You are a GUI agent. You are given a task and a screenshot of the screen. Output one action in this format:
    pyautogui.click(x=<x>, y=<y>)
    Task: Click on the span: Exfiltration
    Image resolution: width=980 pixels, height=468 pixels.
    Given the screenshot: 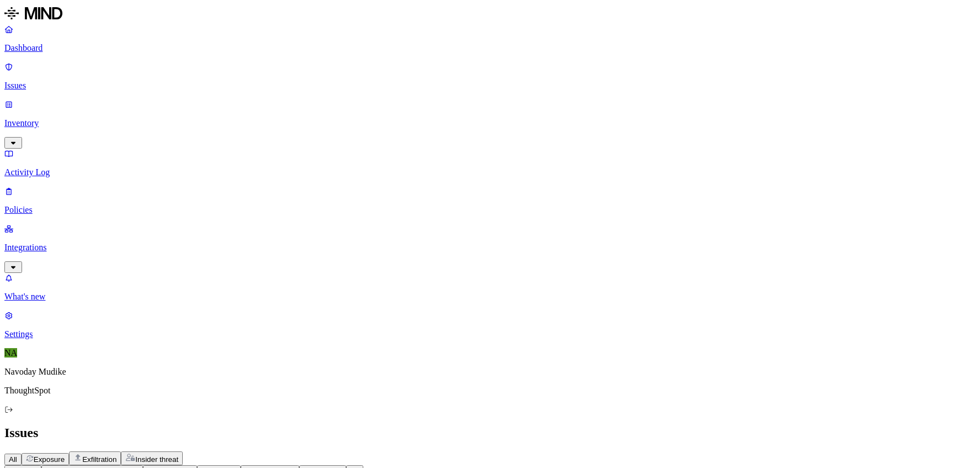 What is the action you would take?
    pyautogui.click(x=99, y=459)
    